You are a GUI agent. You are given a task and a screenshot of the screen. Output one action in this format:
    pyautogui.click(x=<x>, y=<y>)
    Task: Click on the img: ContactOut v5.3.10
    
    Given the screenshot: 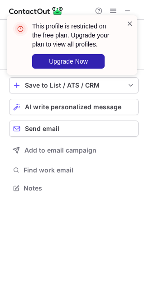 What is the action you would take?
    pyautogui.click(x=36, y=11)
    